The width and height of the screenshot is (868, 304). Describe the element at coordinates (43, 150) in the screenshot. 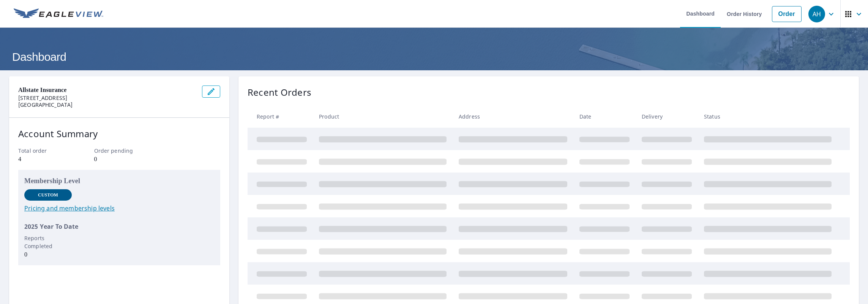

I see `p: Total order` at that location.